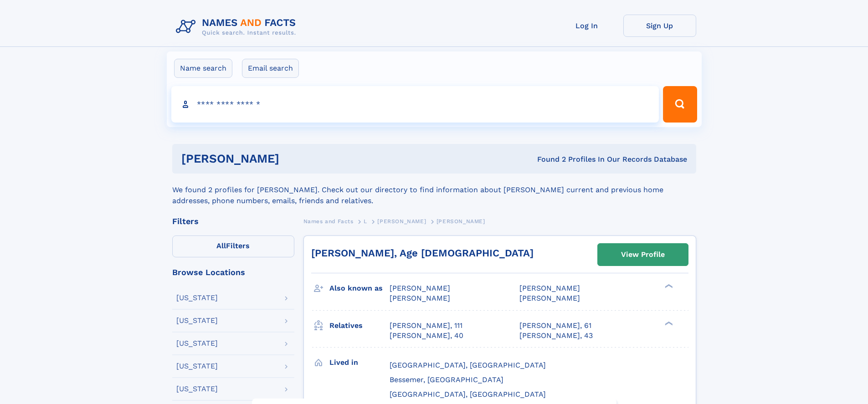 Image resolution: width=868 pixels, height=404 pixels. I want to click on h3: Also known as, so click(359, 289).